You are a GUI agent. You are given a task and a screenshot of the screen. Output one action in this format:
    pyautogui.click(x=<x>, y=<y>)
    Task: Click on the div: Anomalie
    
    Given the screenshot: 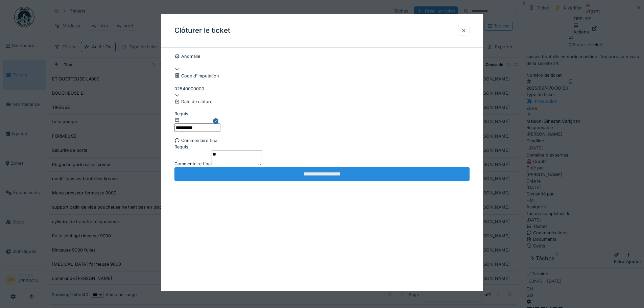 What is the action you would take?
    pyautogui.click(x=322, y=56)
    